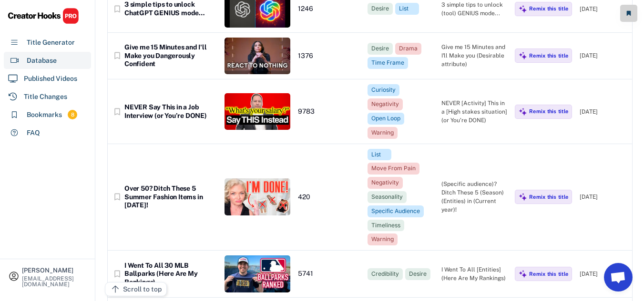 This screenshot has width=644, height=301. I want to click on div: 8, so click(73, 115).